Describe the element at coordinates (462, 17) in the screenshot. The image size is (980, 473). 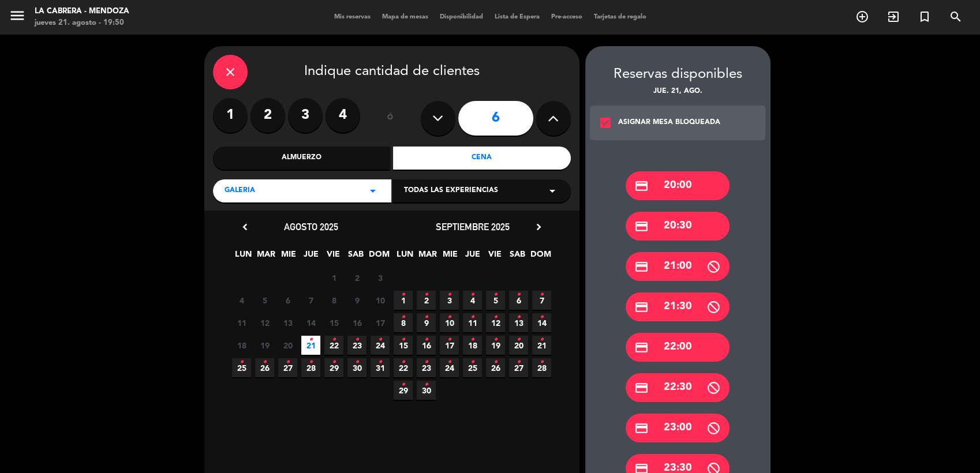
I see `span: Disponibilidad` at that location.